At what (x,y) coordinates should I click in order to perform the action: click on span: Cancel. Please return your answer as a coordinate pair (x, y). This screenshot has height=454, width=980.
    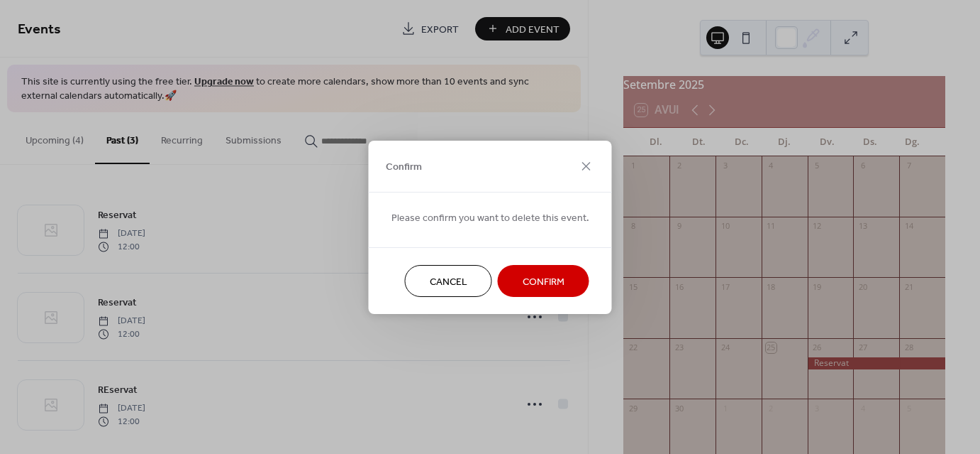
    Looking at the image, I should click on (448, 281).